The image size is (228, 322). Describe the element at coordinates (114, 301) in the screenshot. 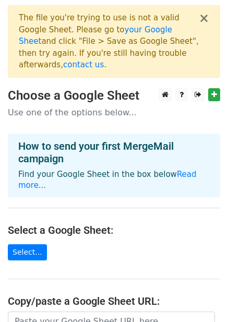

I see `h4: Copy/paste a Google Sheet URL:` at that location.